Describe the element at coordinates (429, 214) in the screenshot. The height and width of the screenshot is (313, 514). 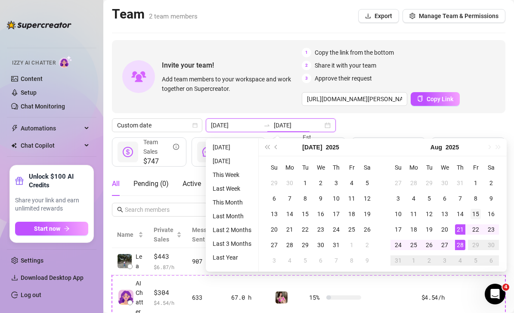
I see `td: 2025-08-12` at that location.